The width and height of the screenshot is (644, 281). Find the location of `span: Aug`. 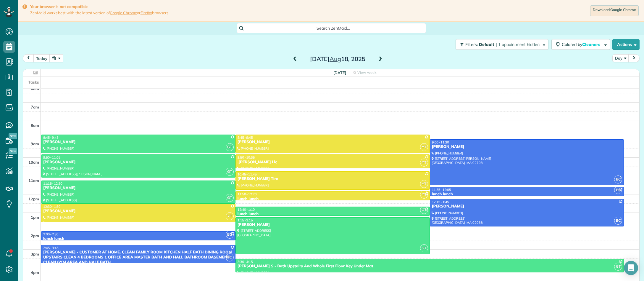

span: Aug is located at coordinates (335, 59).